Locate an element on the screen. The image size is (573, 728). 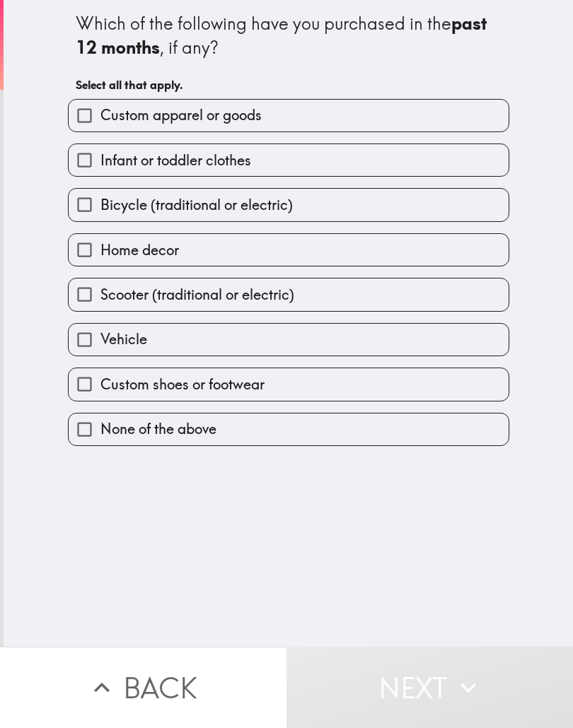
span: Bicycle (traditional or electric) is located at coordinates (196, 205).